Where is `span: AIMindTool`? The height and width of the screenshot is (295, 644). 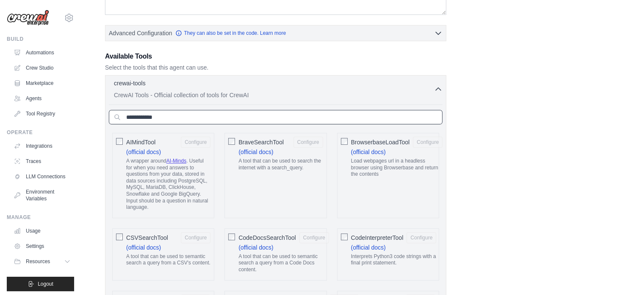 span: AIMindTool is located at coordinates (140, 142).